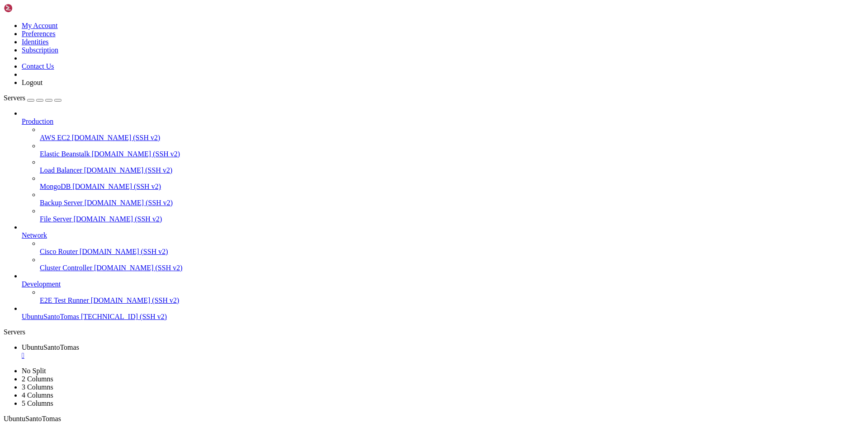  Describe the element at coordinates (377, 261) in the screenshot. I see `x-row: Processing triggers for libc-bin (2.39-0ubuntu8.5) ...` at that location.